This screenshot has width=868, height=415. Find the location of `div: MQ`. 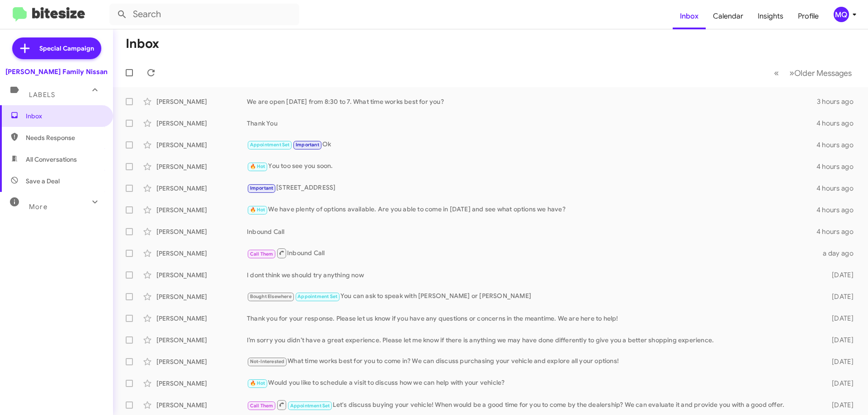

div: MQ is located at coordinates (841, 14).